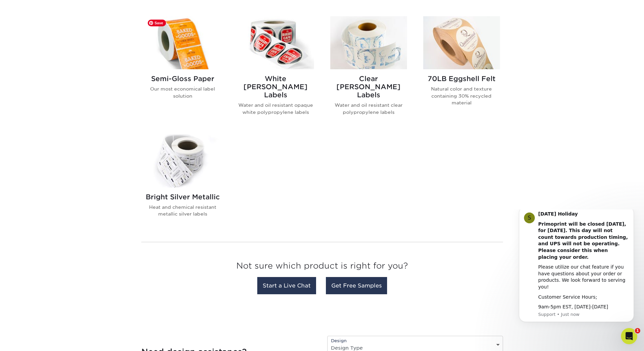 The width and height of the screenshot is (644, 351). What do you see at coordinates (75, 88) in the screenshot?
I see `div: Customer Service Hours;` at bounding box center [75, 88].